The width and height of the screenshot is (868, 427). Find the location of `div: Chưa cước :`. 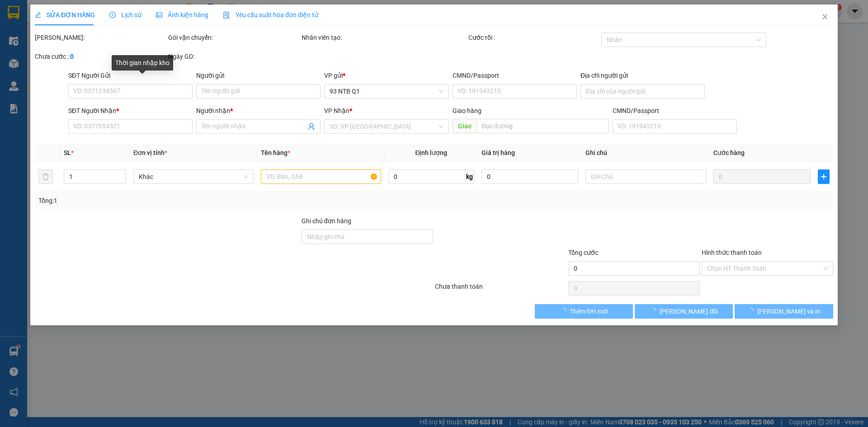

div: Chưa cước : is located at coordinates (100, 56).